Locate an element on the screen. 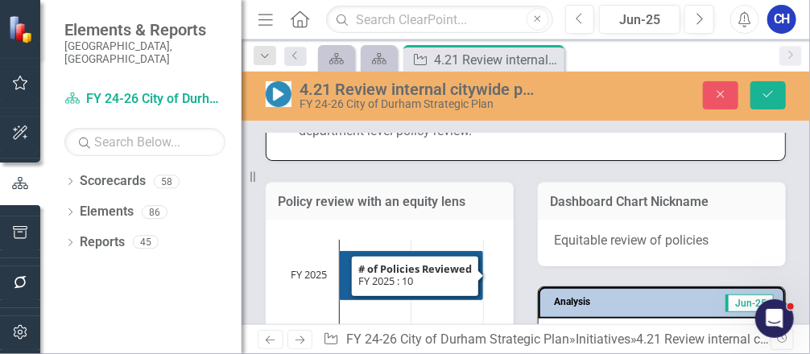 The width and height of the screenshot is (810, 354). button: CH is located at coordinates (782, 19).